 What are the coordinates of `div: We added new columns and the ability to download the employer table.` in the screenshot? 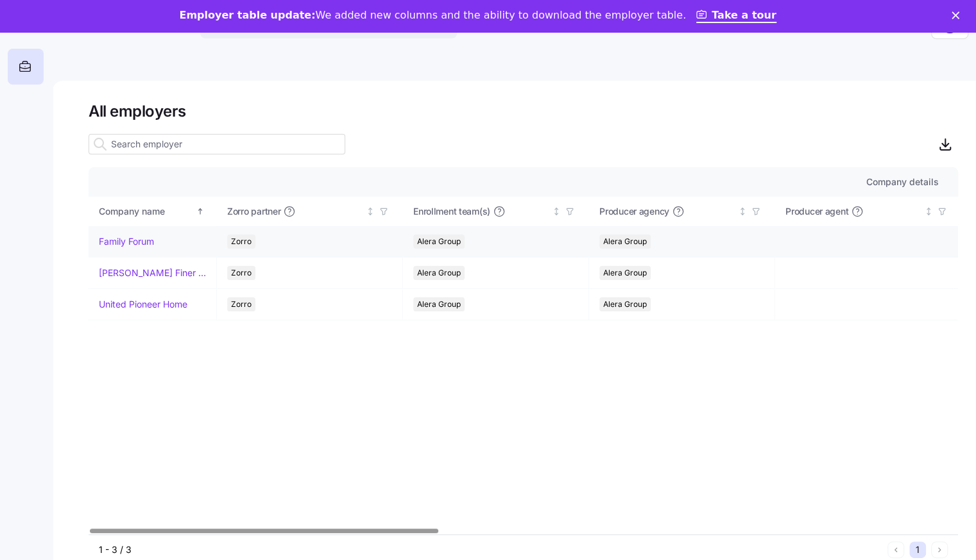 It's located at (432, 15).